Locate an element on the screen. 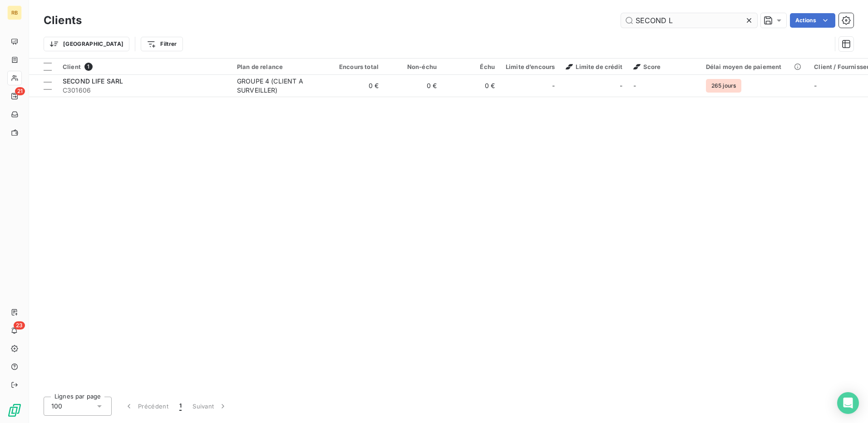 This screenshot has height=423, width=868. img: Logo LeanPay is located at coordinates (15, 410).